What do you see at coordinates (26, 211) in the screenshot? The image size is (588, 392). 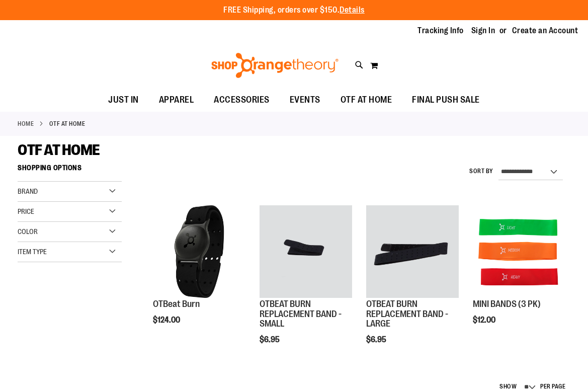 I see `span: Price` at bounding box center [26, 211].